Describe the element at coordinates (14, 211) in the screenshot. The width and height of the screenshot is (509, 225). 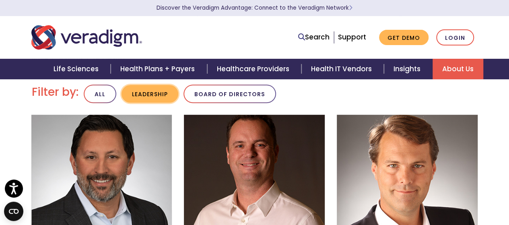
I see `button: Open CMP widget` at that location.